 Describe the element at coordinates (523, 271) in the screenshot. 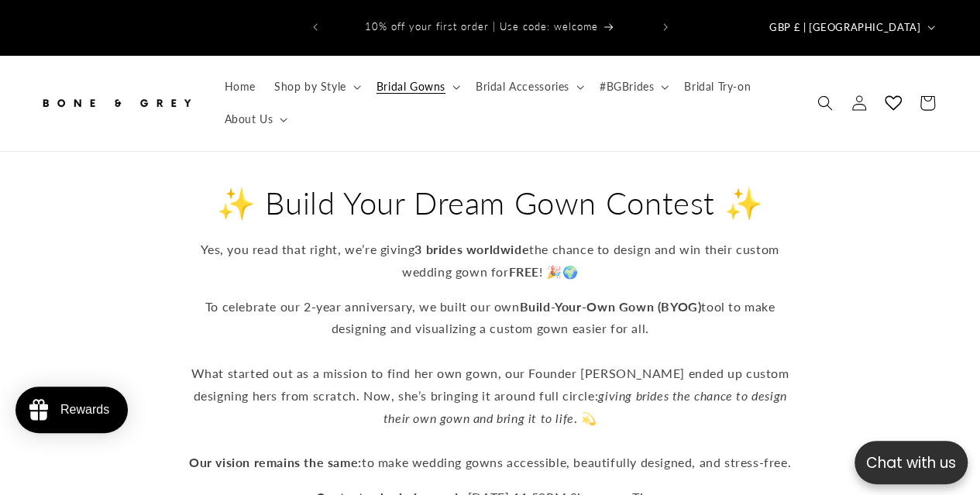

I see `strong: FREE` at that location.